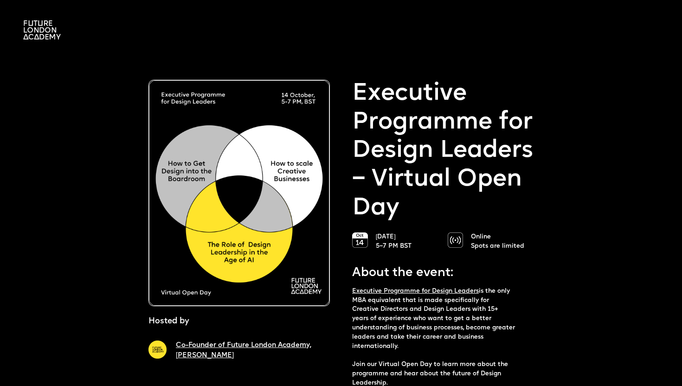  I want to click on img: A logo saying in 3 lines: Future London Academy, so click(42, 30).